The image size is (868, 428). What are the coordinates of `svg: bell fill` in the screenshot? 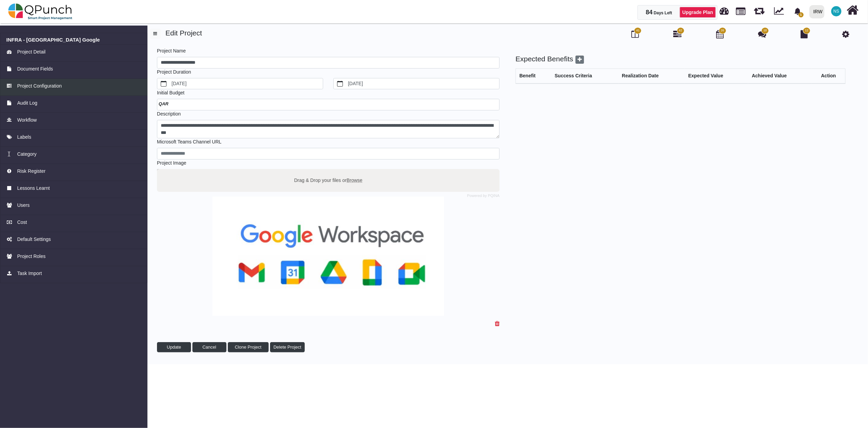 It's located at (797, 11).